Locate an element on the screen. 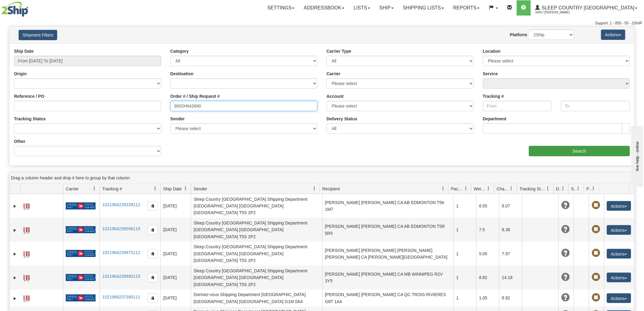 The image size is (644, 311). a: Shipping lists is located at coordinates (423, 8).